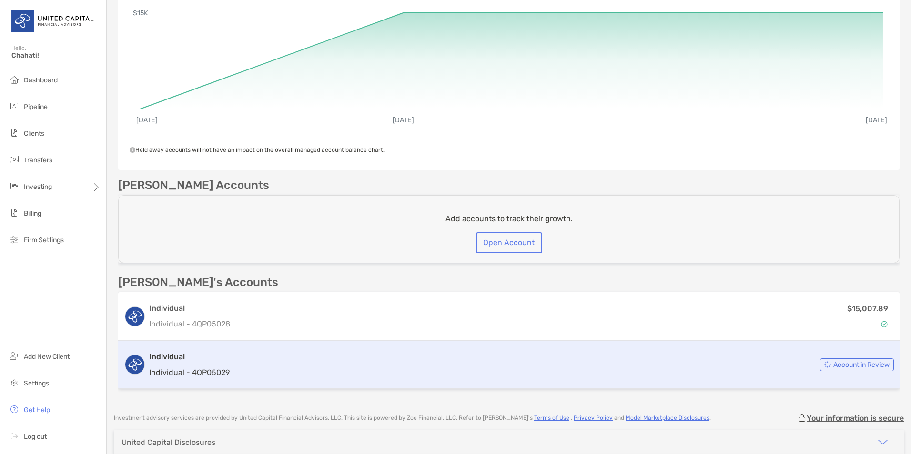  Describe the element at coordinates (168, 442) in the screenshot. I see `div: United Capital Disclosures` at that location.